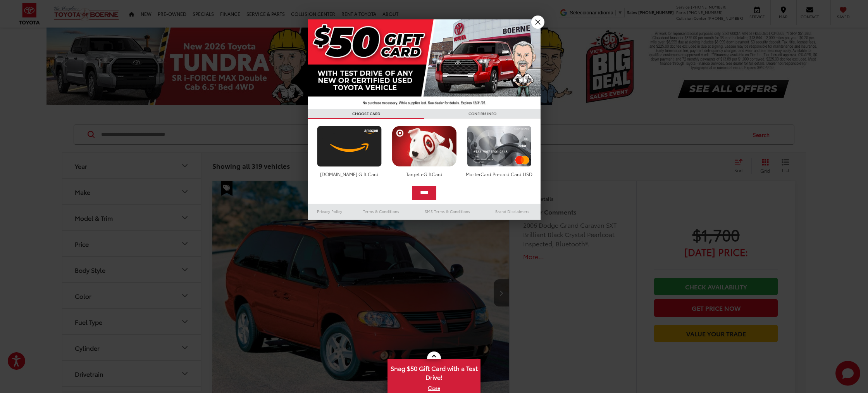  What do you see at coordinates (434, 371) in the screenshot?
I see `span: Snag $50 Gift Card with a Test Drive!` at bounding box center [434, 371].